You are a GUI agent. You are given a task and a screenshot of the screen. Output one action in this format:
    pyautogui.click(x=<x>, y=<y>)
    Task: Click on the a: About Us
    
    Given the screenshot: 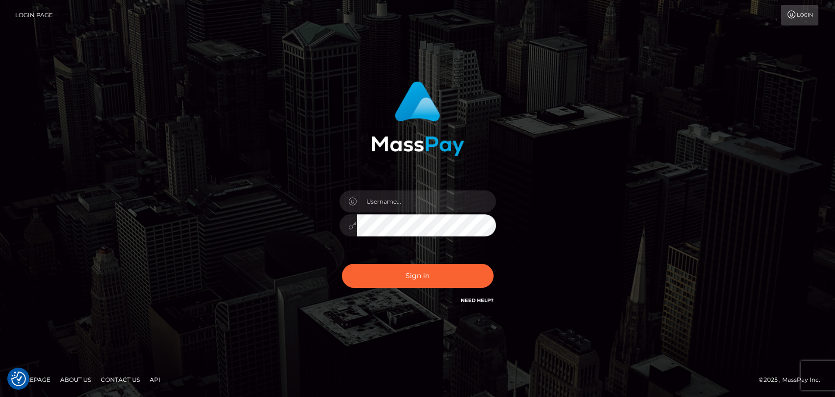 What is the action you would take?
    pyautogui.click(x=75, y=379)
    